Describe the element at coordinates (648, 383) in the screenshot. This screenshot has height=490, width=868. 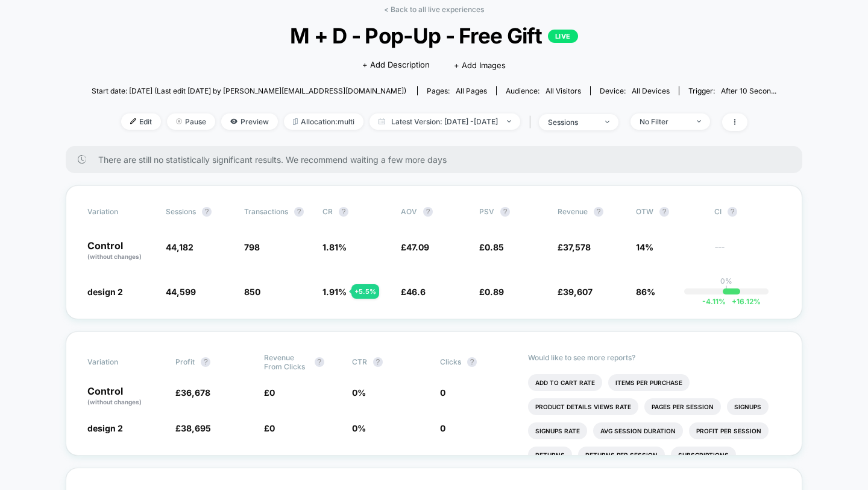
I see `li: Items Per Purchase` at that location.